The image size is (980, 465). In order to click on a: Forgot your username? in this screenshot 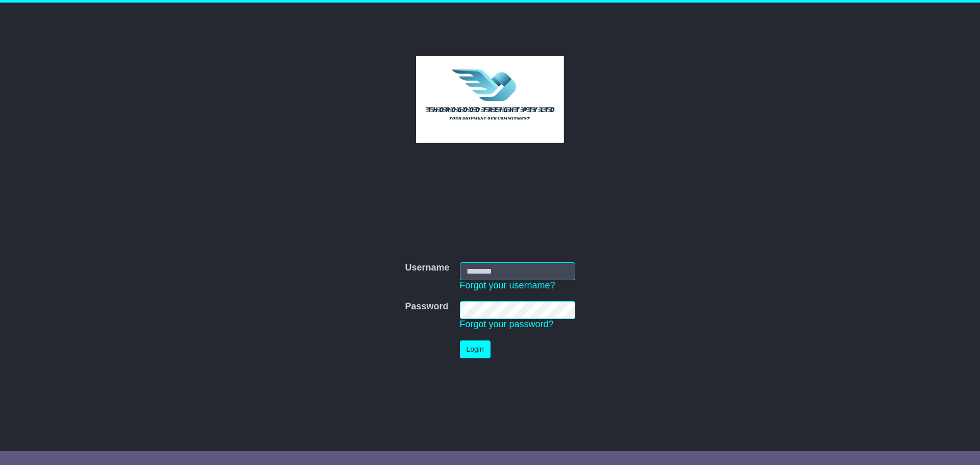, I will do `click(508, 285)`.